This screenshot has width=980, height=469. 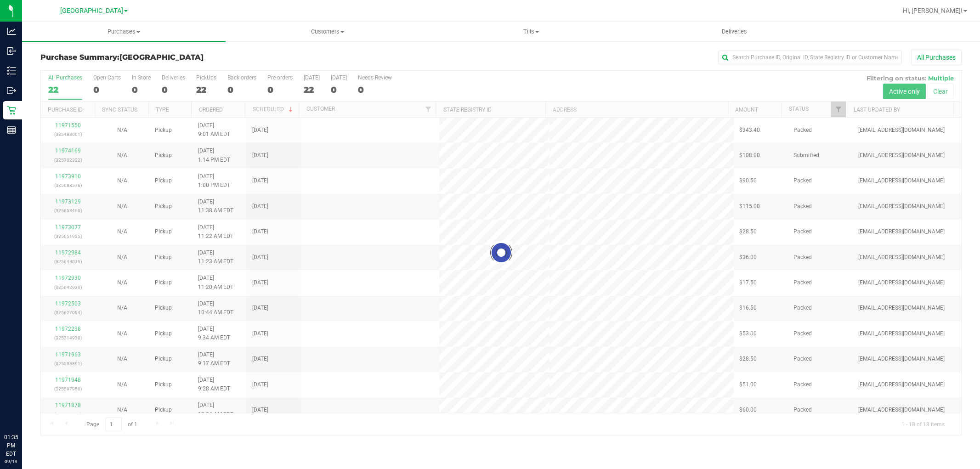 I want to click on inline-svg: Retail, so click(x=11, y=110).